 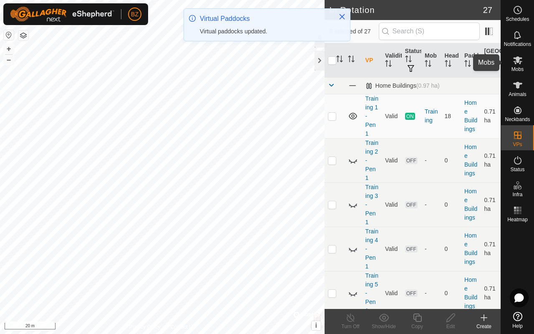 I want to click on th: Mob, so click(x=431, y=61).